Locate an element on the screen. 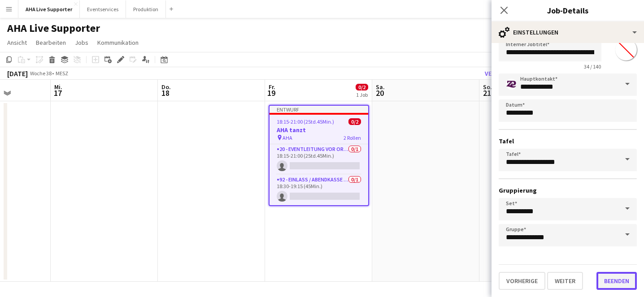 The image size is (644, 297). div: MESZ is located at coordinates (62, 73).